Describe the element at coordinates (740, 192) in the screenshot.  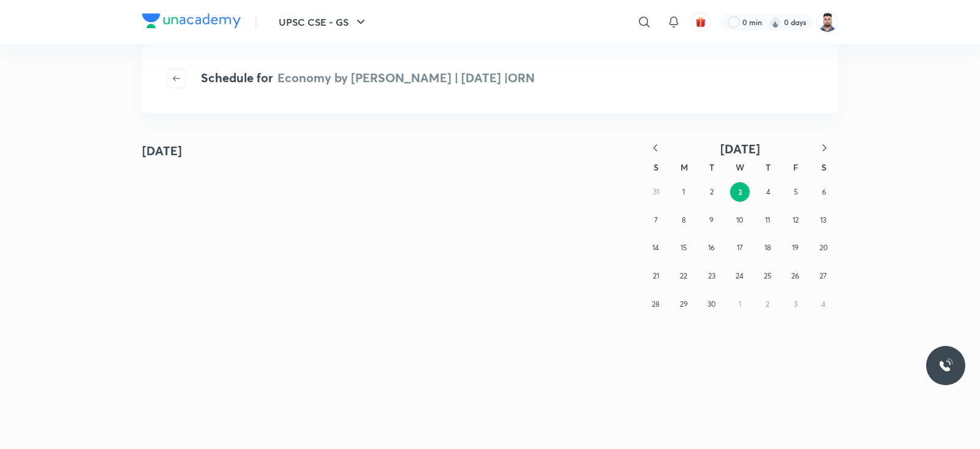
I see `button: September 3, 2025` at that location.